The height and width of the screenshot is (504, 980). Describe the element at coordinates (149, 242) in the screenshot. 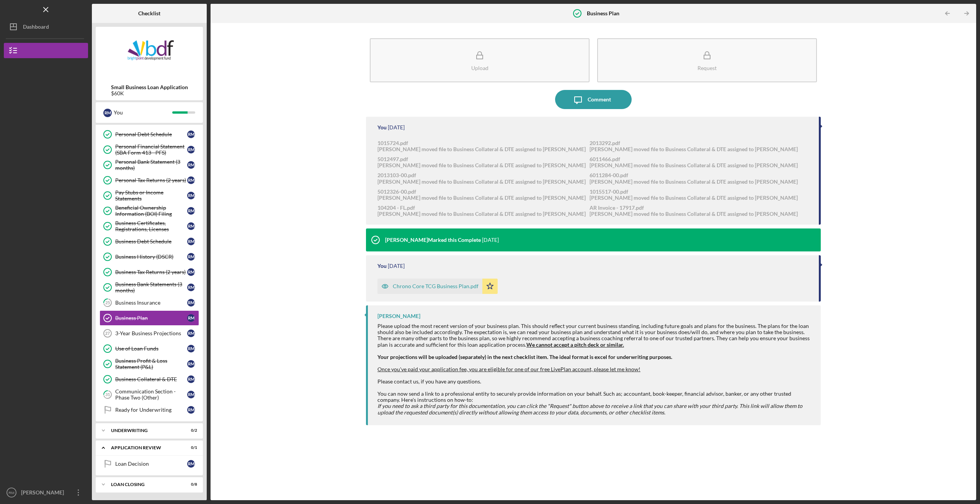

I see `a: Business Debt ScheduleRM` at that location.